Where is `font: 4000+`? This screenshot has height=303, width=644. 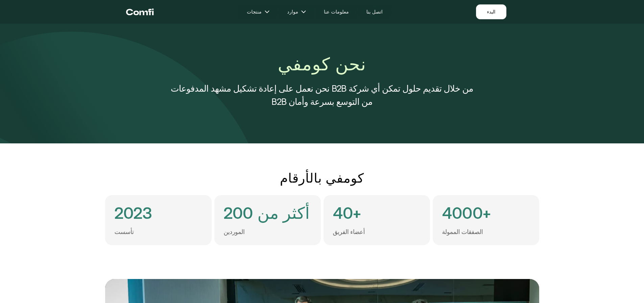
font: 4000+ is located at coordinates (466, 213).